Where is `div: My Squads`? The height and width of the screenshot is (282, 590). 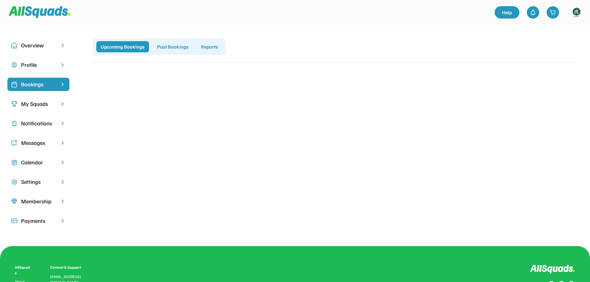
div: My Squads is located at coordinates (38, 104).